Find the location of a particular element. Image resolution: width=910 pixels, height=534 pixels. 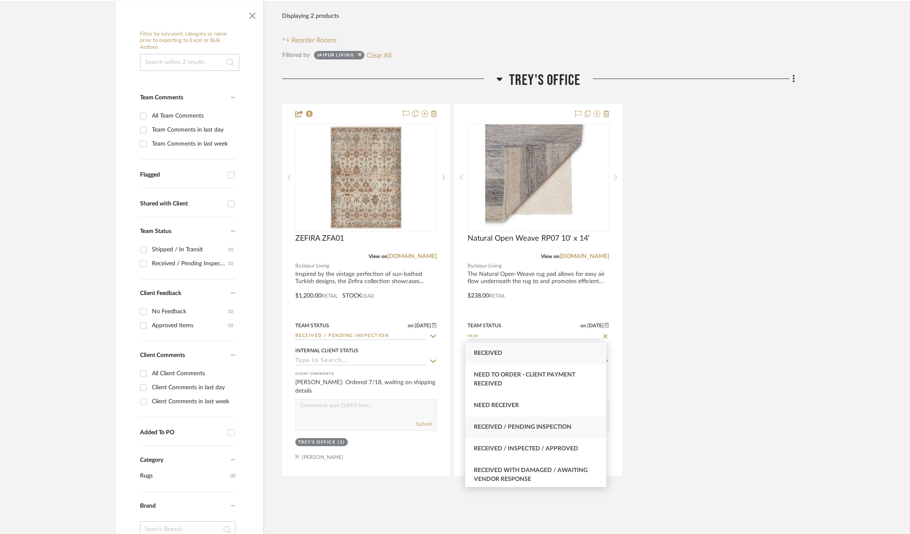

div: Jaipur Living is located at coordinates (335, 56).